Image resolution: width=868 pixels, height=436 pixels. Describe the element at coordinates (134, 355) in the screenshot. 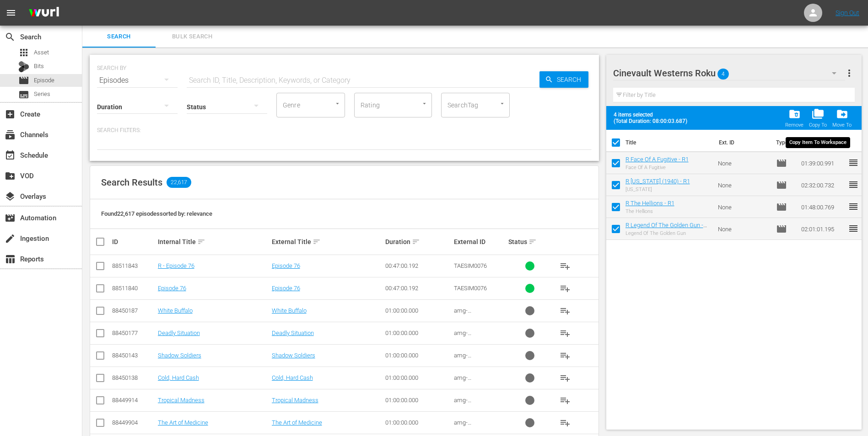

I see `div: 88450143` at that location.